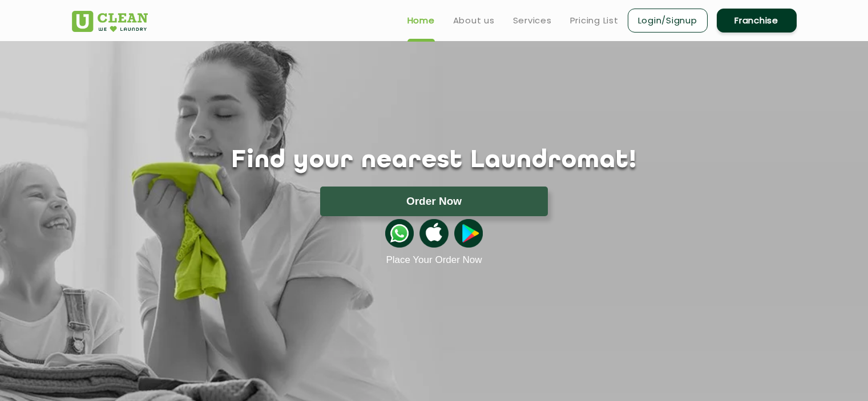  I want to click on button: Order Now, so click(433, 201).